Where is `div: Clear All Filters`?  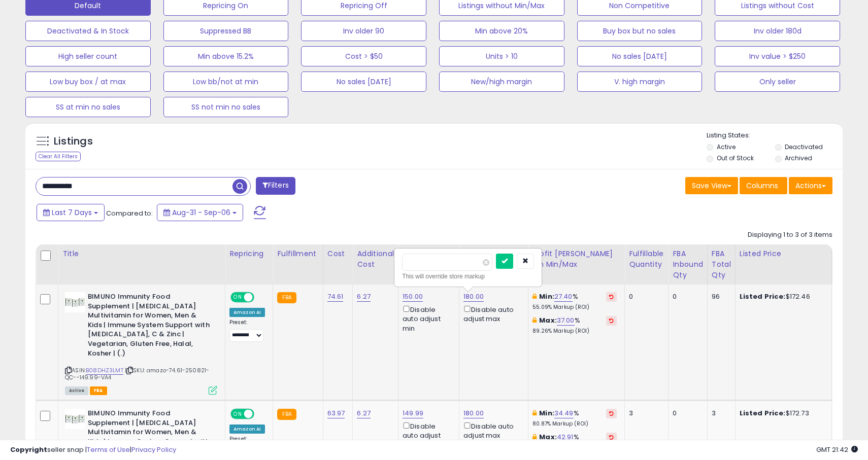
div: Clear All Filters is located at coordinates (58, 156).